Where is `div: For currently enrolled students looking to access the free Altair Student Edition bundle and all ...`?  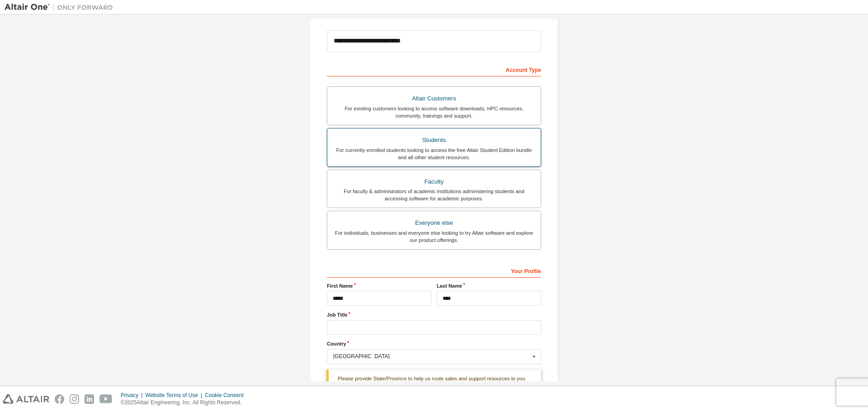 div: For currently enrolled students looking to access the free Altair Student Edition bundle and all ... is located at coordinates (434, 154).